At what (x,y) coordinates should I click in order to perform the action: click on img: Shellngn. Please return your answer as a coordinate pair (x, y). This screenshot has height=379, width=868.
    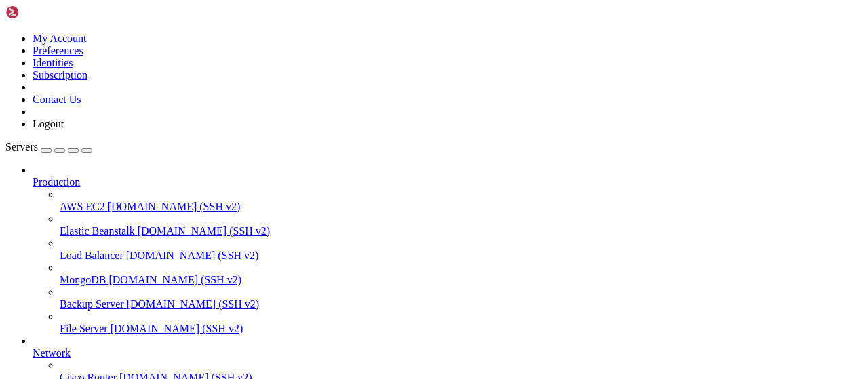
    Looking at the image, I should click on (44, 12).